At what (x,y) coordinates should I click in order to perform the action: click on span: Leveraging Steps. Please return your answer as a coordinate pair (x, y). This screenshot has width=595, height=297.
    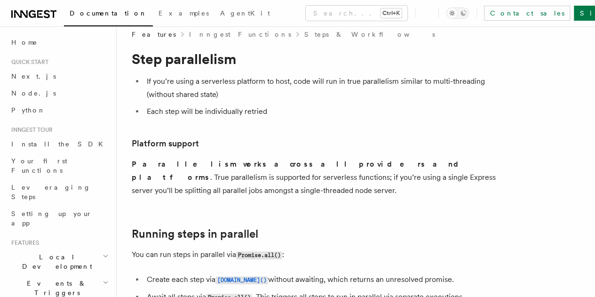
    Looking at the image, I should click on (51, 192).